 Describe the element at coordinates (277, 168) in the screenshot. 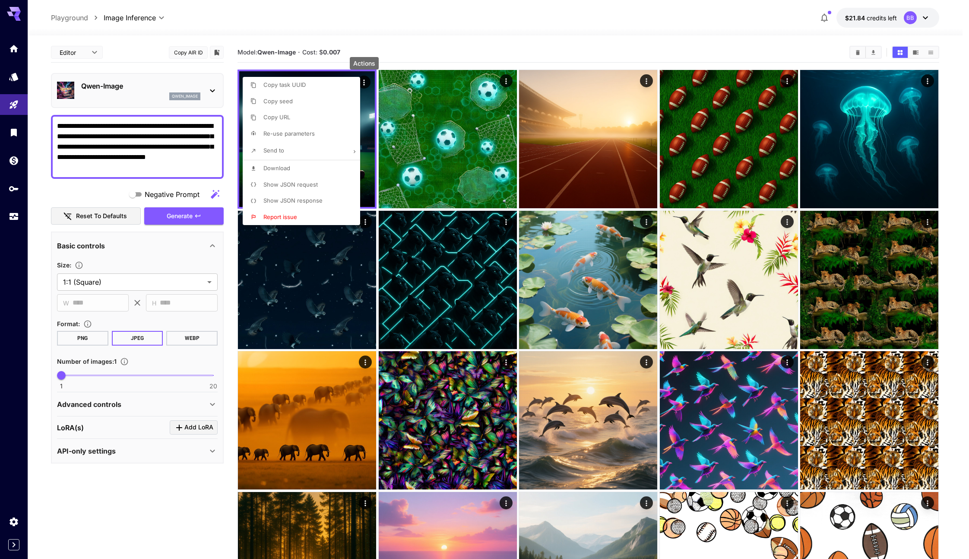

I see `span: Download` at that location.